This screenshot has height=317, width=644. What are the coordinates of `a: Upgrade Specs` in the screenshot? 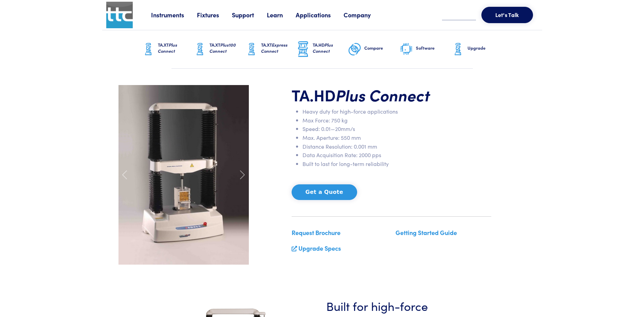 It's located at (319, 248).